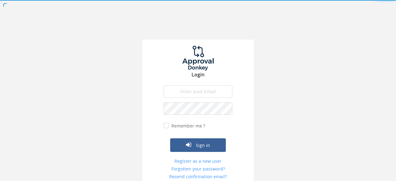  What do you see at coordinates (198, 161) in the screenshot?
I see `a: Register as a new user` at bounding box center [198, 161].